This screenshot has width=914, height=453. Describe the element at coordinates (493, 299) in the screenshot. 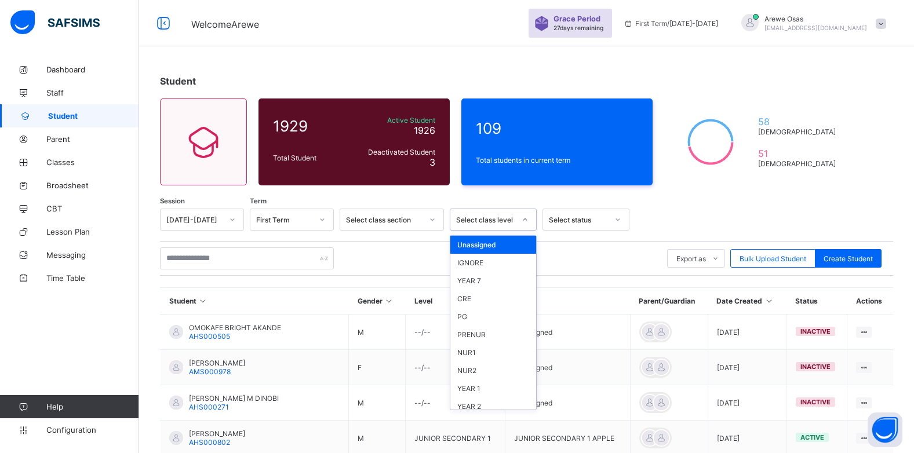

I see `div: CRE` at that location.